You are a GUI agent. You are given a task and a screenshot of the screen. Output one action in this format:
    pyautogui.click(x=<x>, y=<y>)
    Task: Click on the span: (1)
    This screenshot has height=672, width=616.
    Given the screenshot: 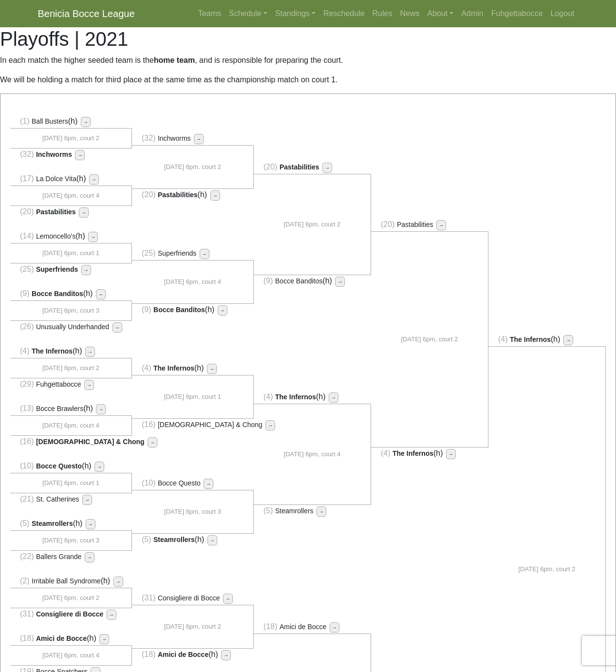 What is the action you would take?
    pyautogui.click(x=25, y=121)
    